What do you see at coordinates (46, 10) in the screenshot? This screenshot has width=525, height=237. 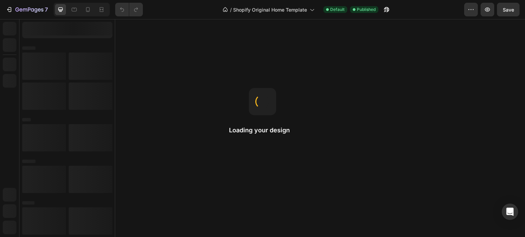 I see `p: 7` at bounding box center [46, 10].